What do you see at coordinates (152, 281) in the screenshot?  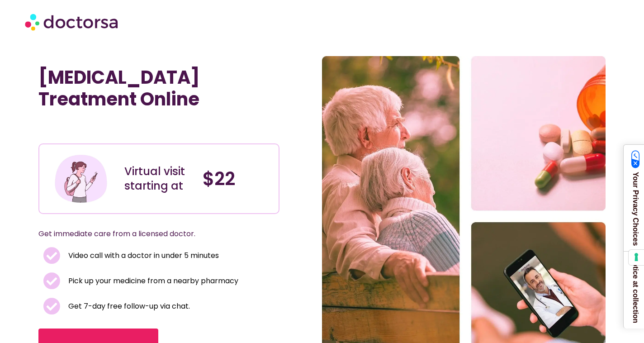 I see `span: Pick up your medicine from a nearby pharmacy` at bounding box center [152, 281].